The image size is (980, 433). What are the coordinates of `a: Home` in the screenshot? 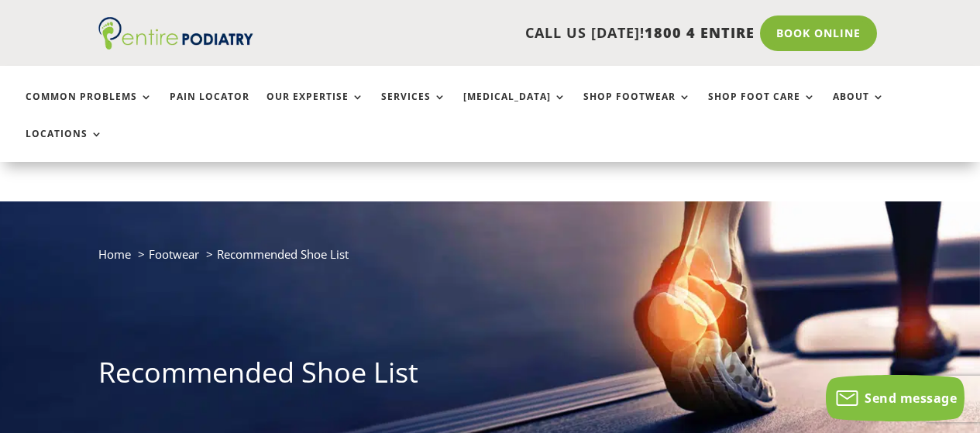 It's located at (115, 254).